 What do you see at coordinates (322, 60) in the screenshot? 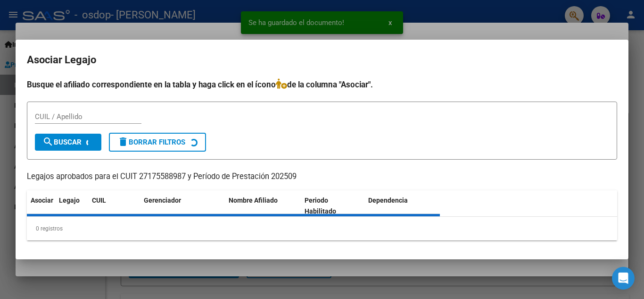
I see `h2: Asociar Legajo` at bounding box center [322, 60].